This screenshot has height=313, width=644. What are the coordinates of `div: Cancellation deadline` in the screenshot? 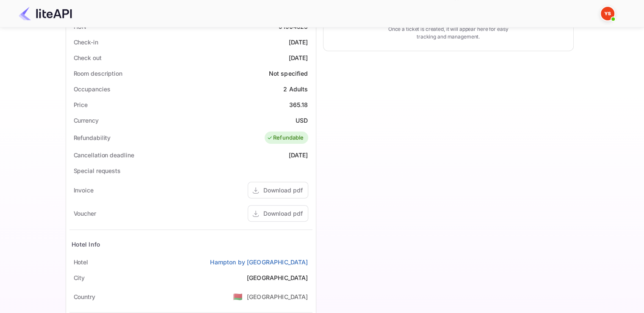 It's located at (104, 155).